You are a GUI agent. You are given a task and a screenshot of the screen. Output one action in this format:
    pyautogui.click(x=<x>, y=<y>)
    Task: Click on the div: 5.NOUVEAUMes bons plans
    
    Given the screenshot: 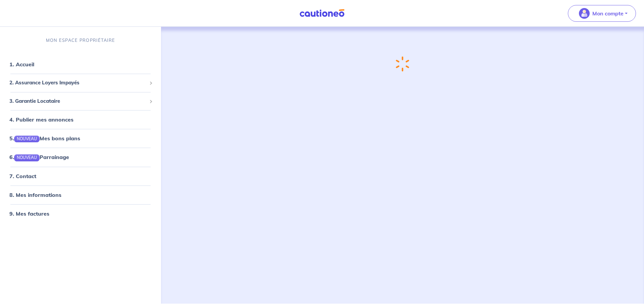 What is the action you would take?
    pyautogui.click(x=80, y=138)
    